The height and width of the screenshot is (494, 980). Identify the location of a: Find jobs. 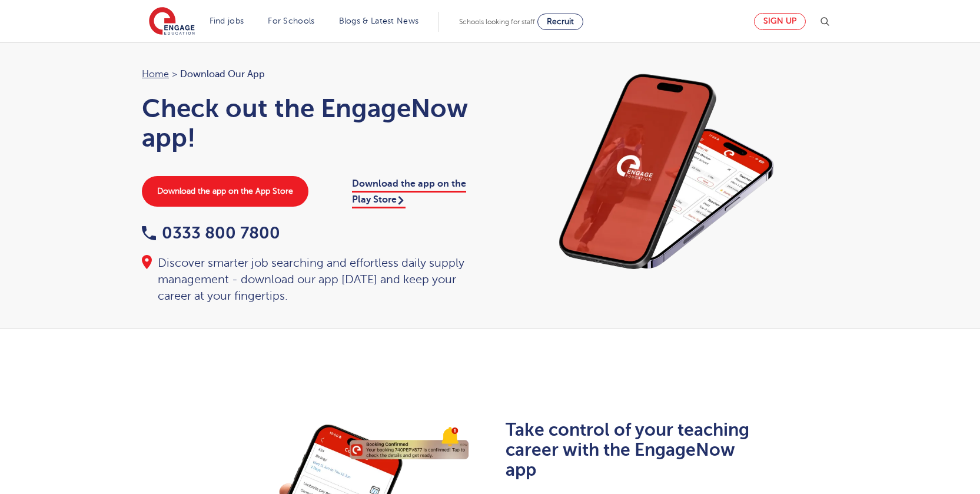
(227, 21).